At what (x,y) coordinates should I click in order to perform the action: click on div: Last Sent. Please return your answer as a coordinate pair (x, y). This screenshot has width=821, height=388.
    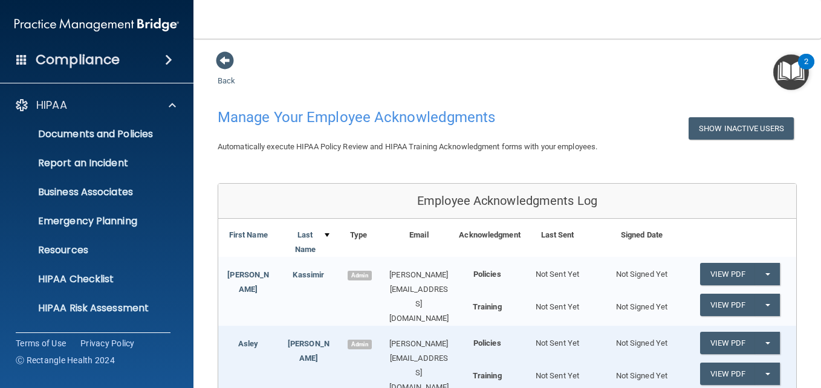
    Looking at the image, I should click on (557, 235).